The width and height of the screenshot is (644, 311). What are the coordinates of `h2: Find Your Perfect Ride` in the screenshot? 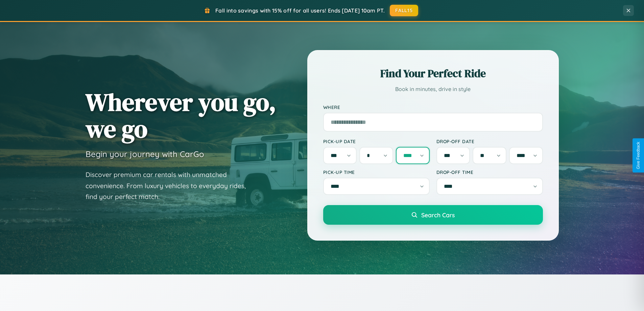 It's located at (433, 73).